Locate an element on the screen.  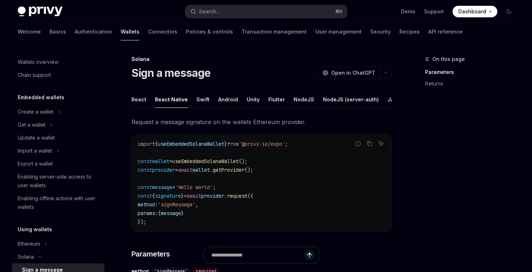
button: React Native is located at coordinates (171, 99).